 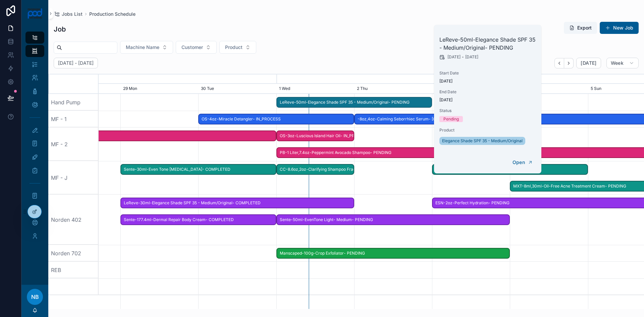 I want to click on img: App logo, so click(x=35, y=13).